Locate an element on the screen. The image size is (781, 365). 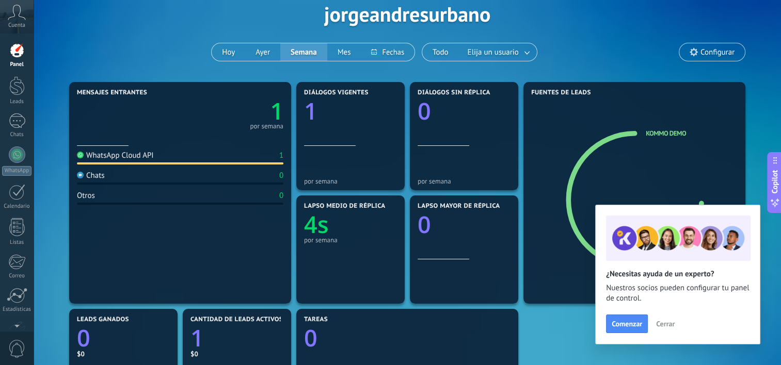
h2: ¿Necesitas ayuda de un experto? is located at coordinates (678, 274).